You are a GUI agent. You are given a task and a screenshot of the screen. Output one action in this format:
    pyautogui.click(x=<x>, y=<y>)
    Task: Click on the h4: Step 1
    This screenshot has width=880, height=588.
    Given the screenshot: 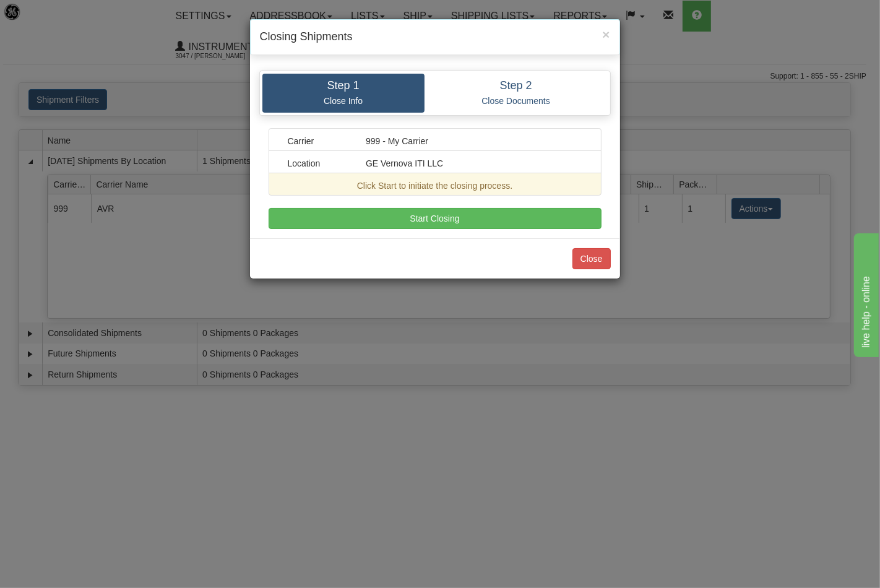 What is the action you would take?
    pyautogui.click(x=344, y=86)
    